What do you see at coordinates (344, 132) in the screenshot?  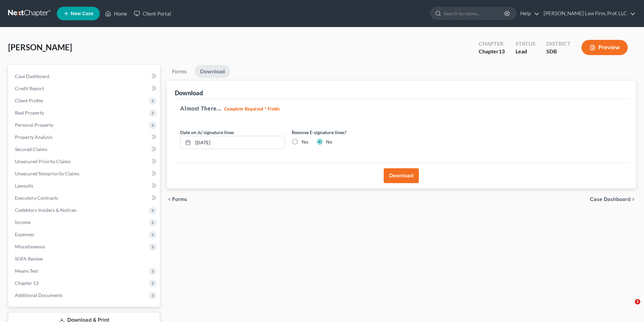 I see `label: Remove E-signature lines?` at bounding box center [344, 132].